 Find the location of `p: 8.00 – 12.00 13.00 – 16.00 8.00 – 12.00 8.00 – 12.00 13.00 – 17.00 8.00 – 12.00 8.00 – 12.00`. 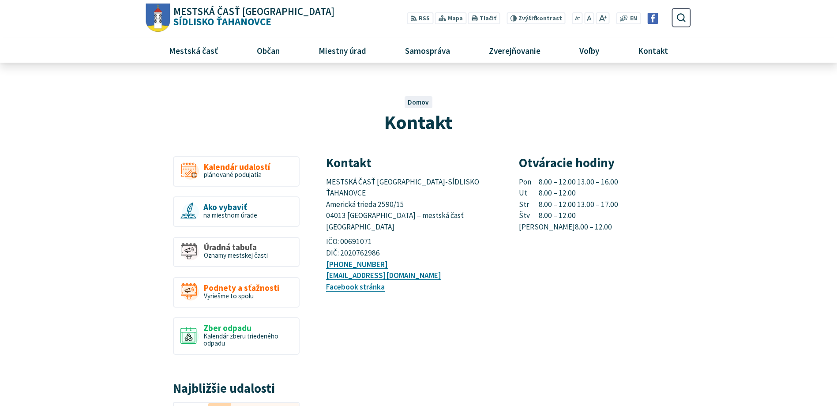

p: 8.00 – 12.00 13.00 – 16.00 8.00 – 12.00 8.00 – 12.00 13.00 – 17.00 8.00 – 12.00 8.00 – 12.00 is located at coordinates (605, 205).